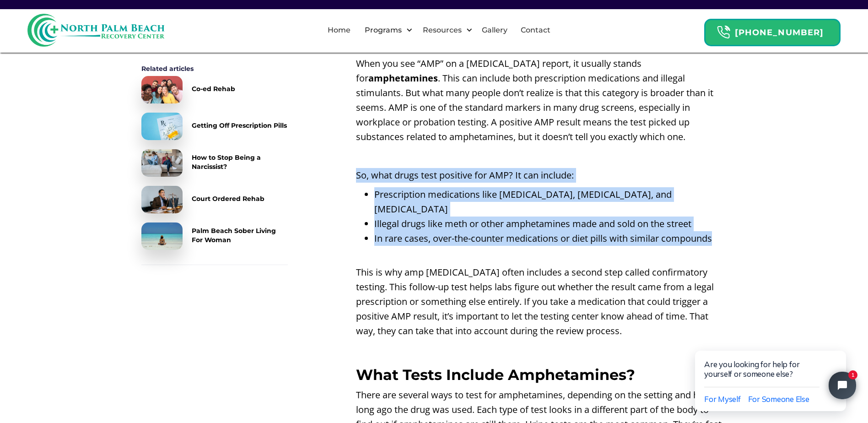 The height and width of the screenshot is (423, 868). What do you see at coordinates (214, 127) in the screenshot?
I see `a: Getting Off Prescription Pills` at bounding box center [214, 127].